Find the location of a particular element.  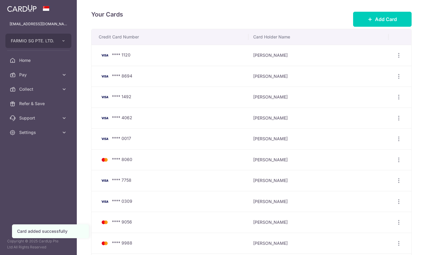

span: FARMIO SG PTE. LTD. is located at coordinates (33, 41).